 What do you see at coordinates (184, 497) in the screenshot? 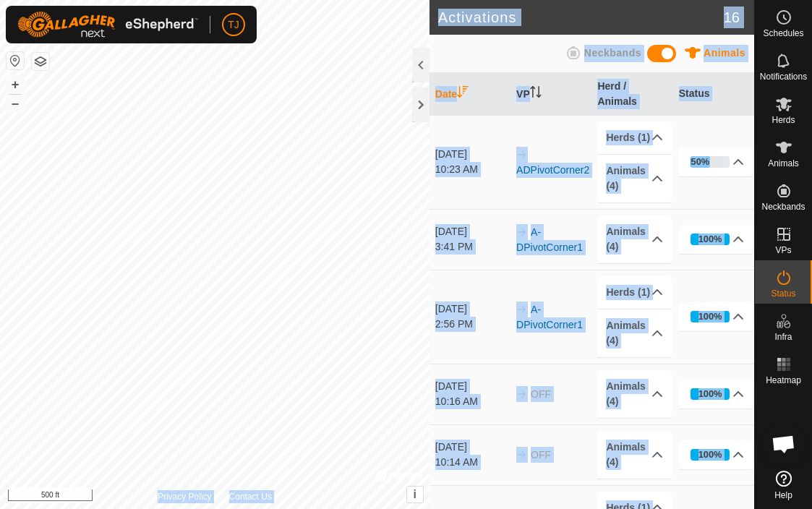
I see `a: Privacy Policy` at bounding box center [184, 497].